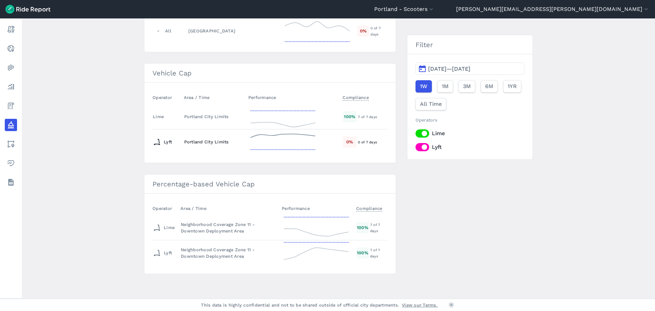 This screenshot has width=655, height=311. Describe the element at coordinates (431, 104) in the screenshot. I see `button: All Time` at that location.